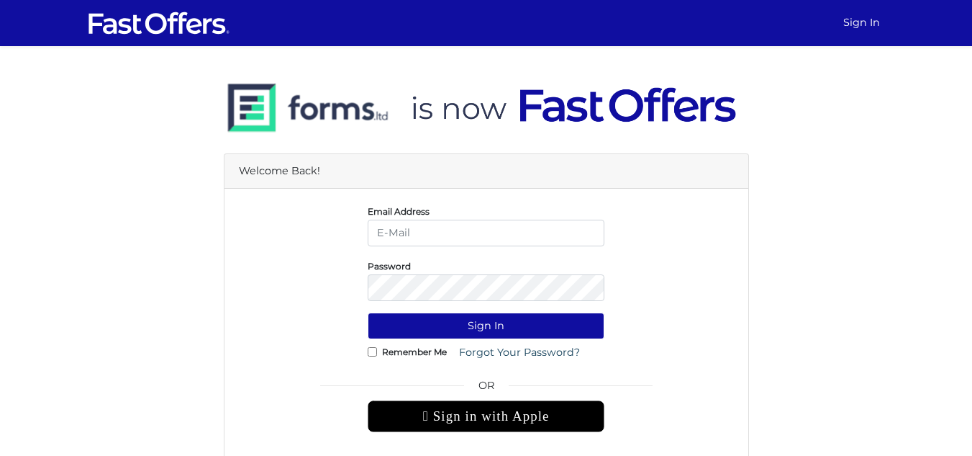 Image resolution: width=972 pixels, height=456 pixels. I want to click on label: Email Address, so click(399, 211).